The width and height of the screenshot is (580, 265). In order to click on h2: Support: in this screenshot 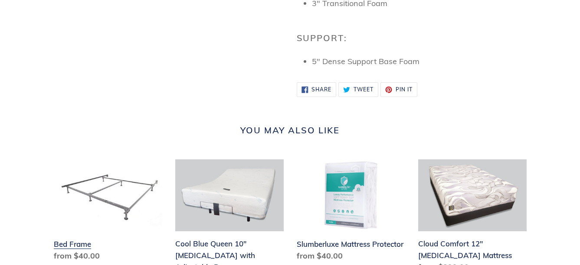, I will do `click(412, 38)`.